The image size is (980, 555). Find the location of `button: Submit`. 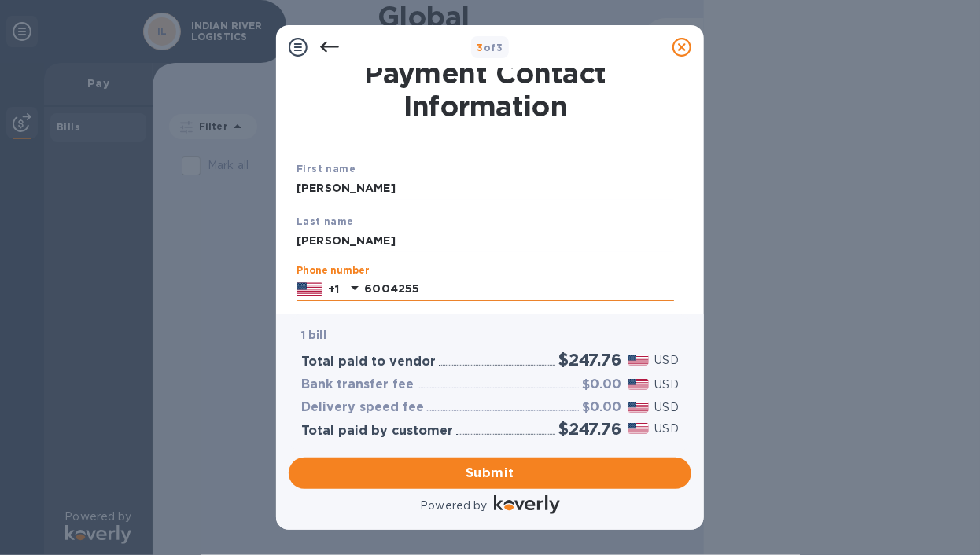

button: Submit is located at coordinates (490, 474).